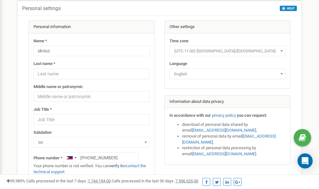 This screenshot has height=189, width=319. What do you see at coordinates (305, 161) in the screenshot?
I see `div: Open Intercom Messenger` at bounding box center [305, 161].